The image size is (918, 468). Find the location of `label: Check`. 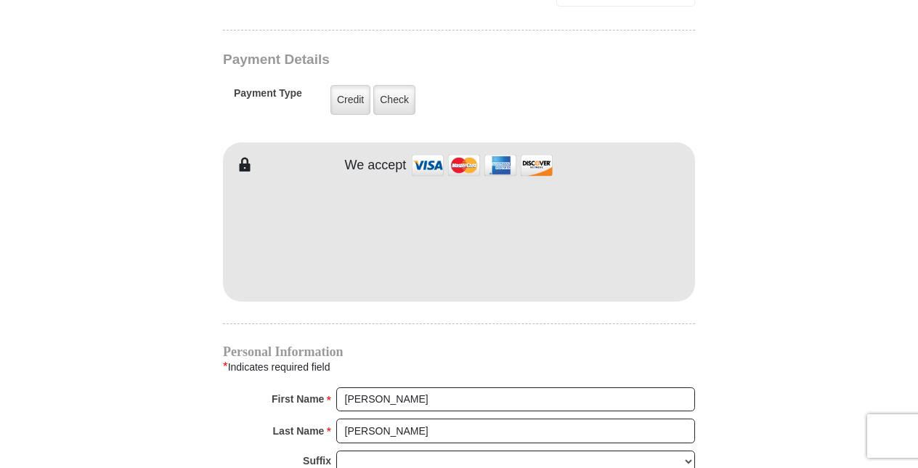

label: Check is located at coordinates (394, 100).